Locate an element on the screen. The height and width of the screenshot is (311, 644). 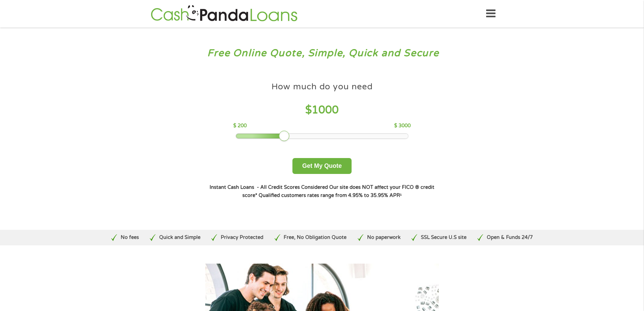
p: SSL Secure U.S site is located at coordinates (443, 237).